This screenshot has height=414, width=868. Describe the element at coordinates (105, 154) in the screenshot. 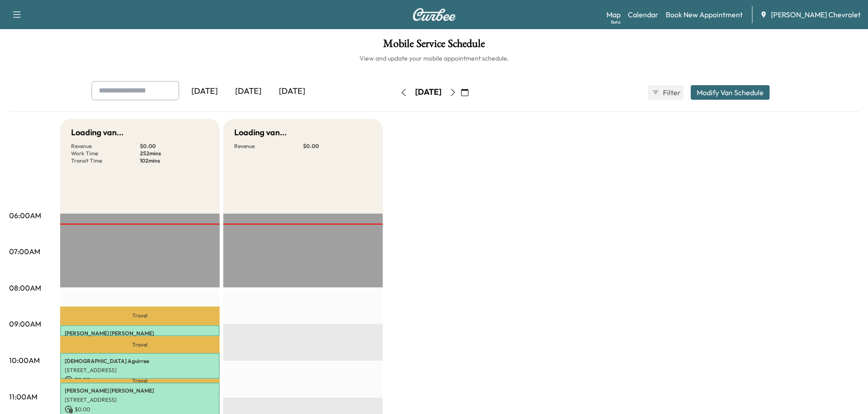

I see `p: Work Time` at that location.